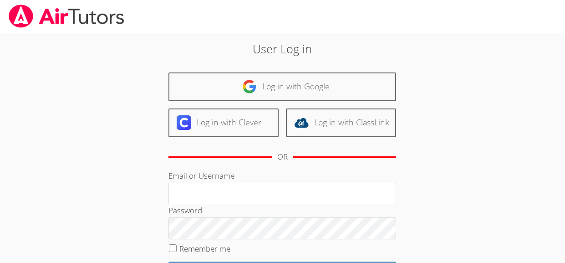 The width and height of the screenshot is (565, 263). What do you see at coordinates (282, 49) in the screenshot?
I see `h2: User Log in` at bounding box center [282, 49].